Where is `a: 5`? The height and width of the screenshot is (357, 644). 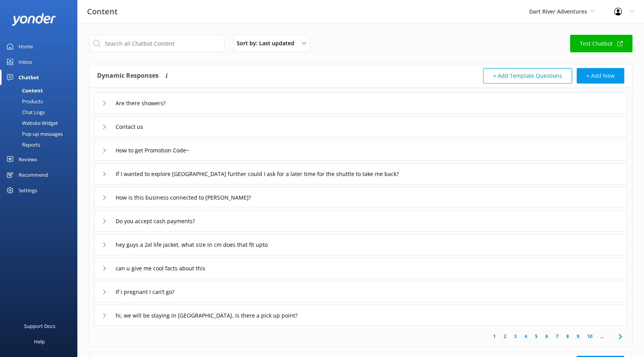
a: 5 is located at coordinates (536, 336).